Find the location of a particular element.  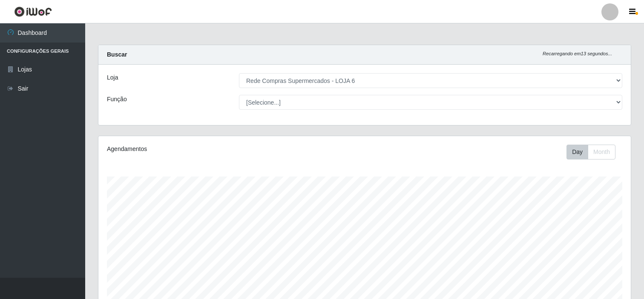

div: Agendamentos is located at coordinates (210, 149).